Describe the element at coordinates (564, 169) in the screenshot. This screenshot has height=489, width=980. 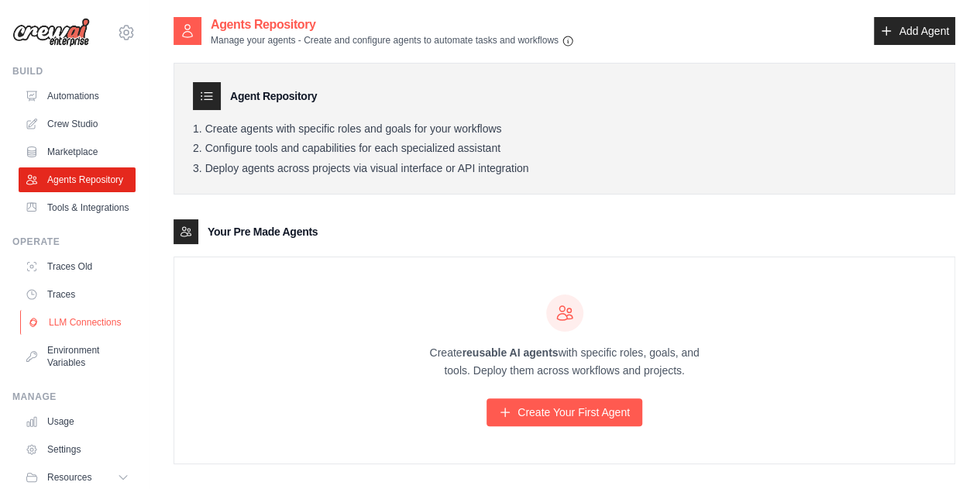
I see `li: Deploy agents across projects via visual interface or API integration` at that location.